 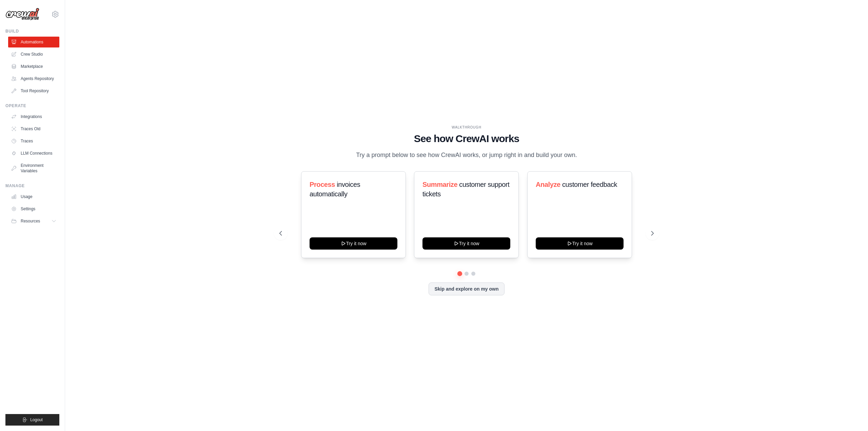 I want to click on a: Traces, so click(x=33, y=141).